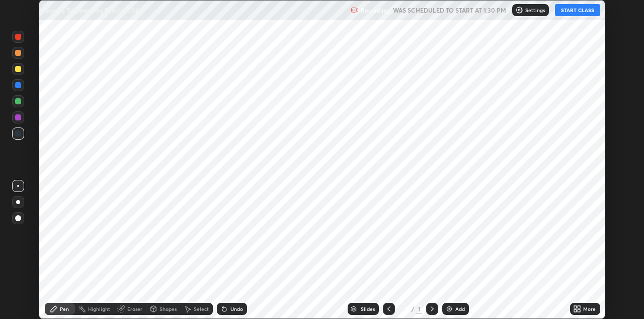  What do you see at coordinates (65, 309) in the screenshot?
I see `div: Pen` at bounding box center [65, 309].